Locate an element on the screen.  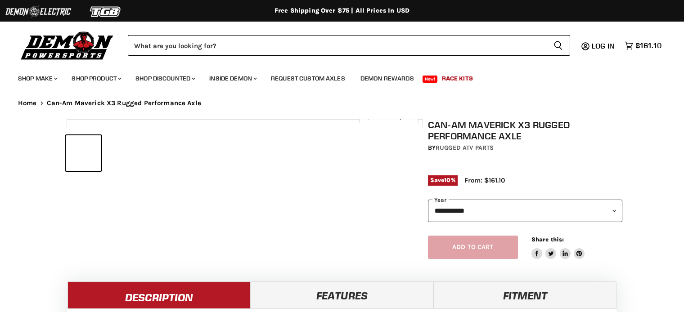
a: Request Custom Axles is located at coordinates (308, 78).